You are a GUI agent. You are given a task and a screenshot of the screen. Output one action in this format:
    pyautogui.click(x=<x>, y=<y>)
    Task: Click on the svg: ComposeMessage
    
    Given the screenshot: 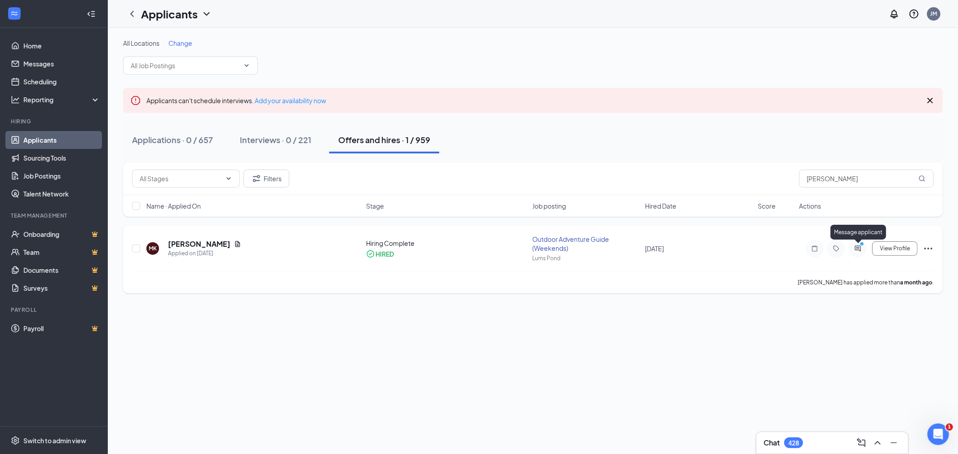 What is the action you would take?
    pyautogui.click(x=861, y=443)
    